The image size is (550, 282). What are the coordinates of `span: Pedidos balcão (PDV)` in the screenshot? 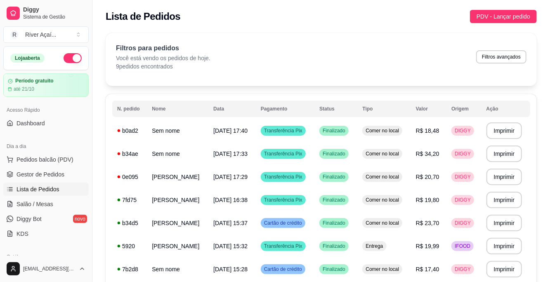 It's located at (45, 160).